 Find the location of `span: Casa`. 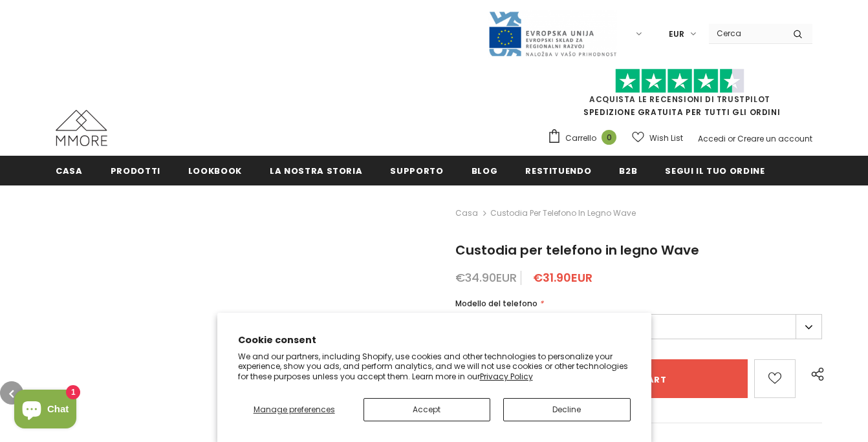

span: Casa is located at coordinates (69, 170).